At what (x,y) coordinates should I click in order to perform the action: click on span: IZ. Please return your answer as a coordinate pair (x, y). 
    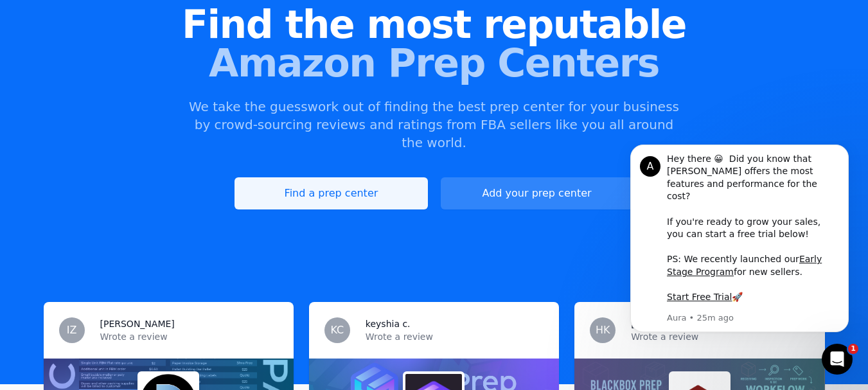
    Looking at the image, I should click on (72, 331).